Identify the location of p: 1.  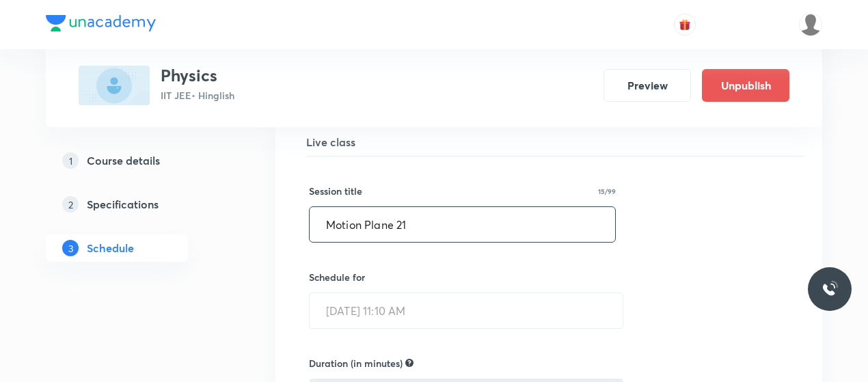
(70, 160).